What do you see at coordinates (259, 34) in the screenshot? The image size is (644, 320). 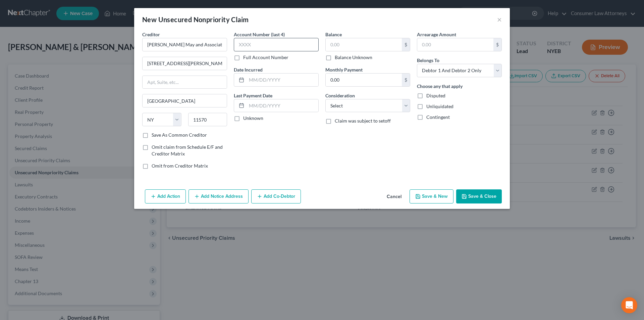 I see `label: Account Number (last 4)` at bounding box center [259, 34].